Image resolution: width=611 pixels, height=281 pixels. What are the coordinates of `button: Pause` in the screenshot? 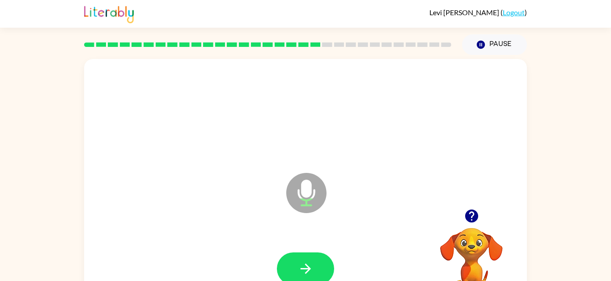 It's located at (494, 45).